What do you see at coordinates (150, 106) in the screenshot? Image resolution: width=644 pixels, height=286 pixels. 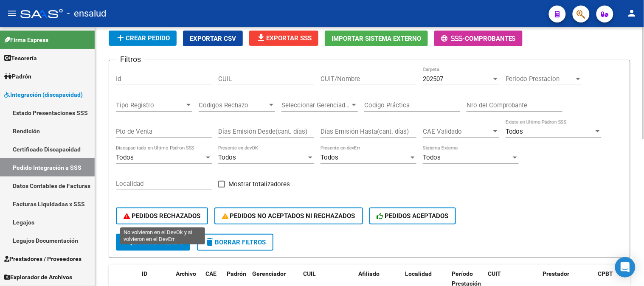 I see `span: Tipo Registro` at bounding box center [150, 106].